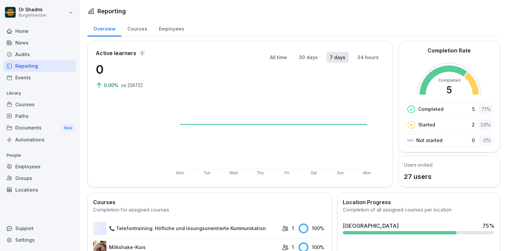 Image resolution: width=508 pixels, height=251 pixels. I want to click on a: Automations, so click(40, 140).